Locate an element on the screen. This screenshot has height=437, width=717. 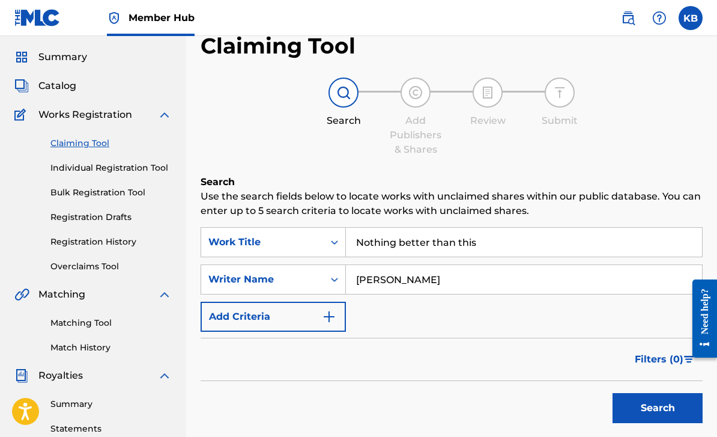
a: Bulk Registration Tool is located at coordinates (111, 192).